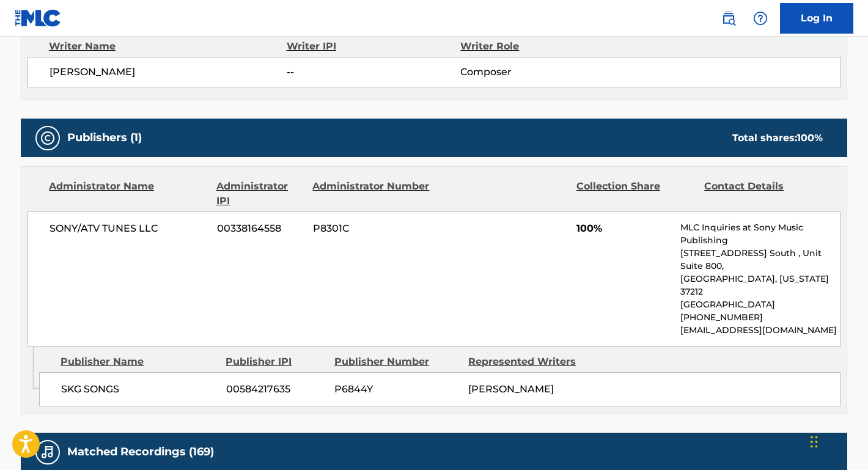 Image resolution: width=868 pixels, height=470 pixels. I want to click on div: Writer Name, so click(167, 46).